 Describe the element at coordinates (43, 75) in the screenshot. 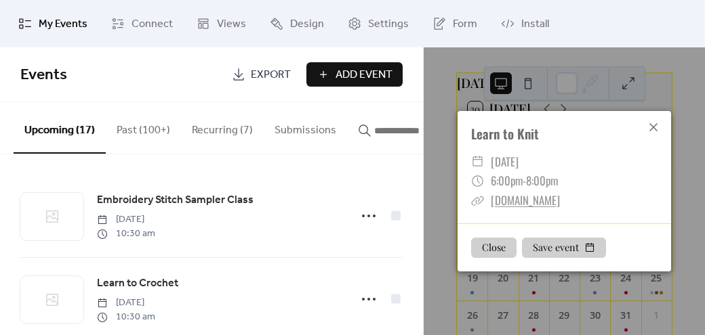

I see `span: Events` at that location.